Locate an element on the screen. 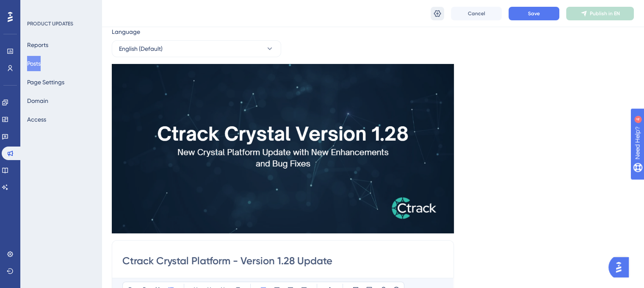 The image size is (644, 288). button: Domain is located at coordinates (37, 100).